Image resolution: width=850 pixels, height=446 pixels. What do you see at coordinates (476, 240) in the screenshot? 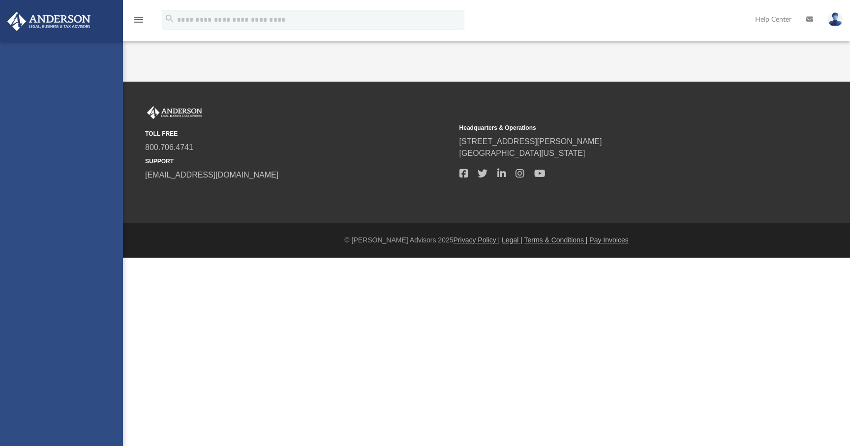
I see `a: Privacy Policy |` at bounding box center [476, 240].